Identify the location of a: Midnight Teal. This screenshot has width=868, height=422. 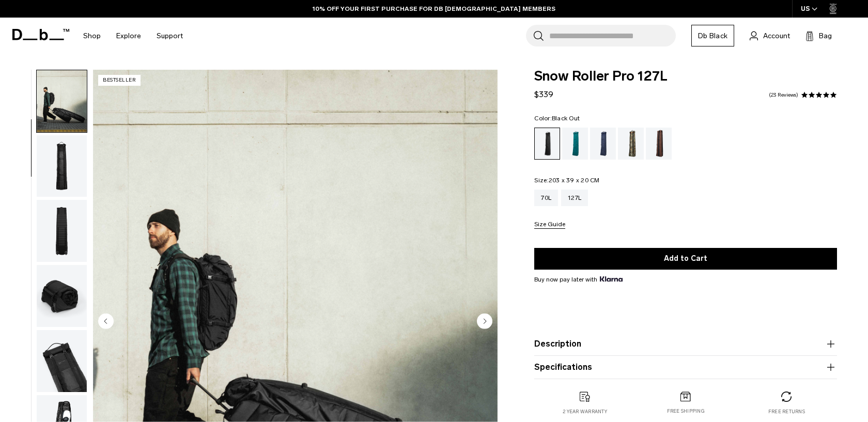
(574, 143).